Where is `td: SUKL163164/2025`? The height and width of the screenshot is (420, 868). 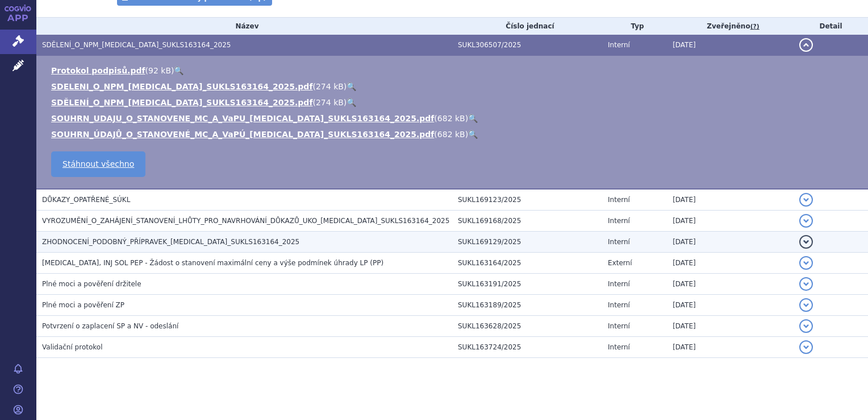 td: SUKL163164/2025 is located at coordinates (527, 263).